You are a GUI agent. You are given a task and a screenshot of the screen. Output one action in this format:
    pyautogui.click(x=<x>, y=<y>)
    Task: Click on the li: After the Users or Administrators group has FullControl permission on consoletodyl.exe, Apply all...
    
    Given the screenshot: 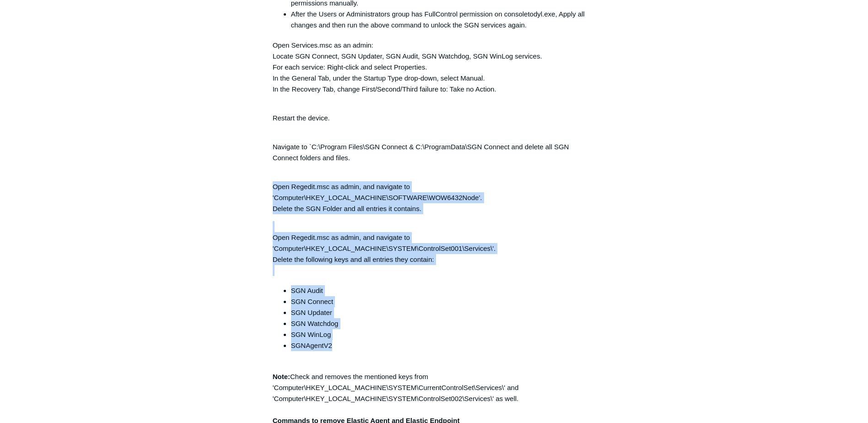 What is the action you would take?
    pyautogui.click(x=444, y=20)
    